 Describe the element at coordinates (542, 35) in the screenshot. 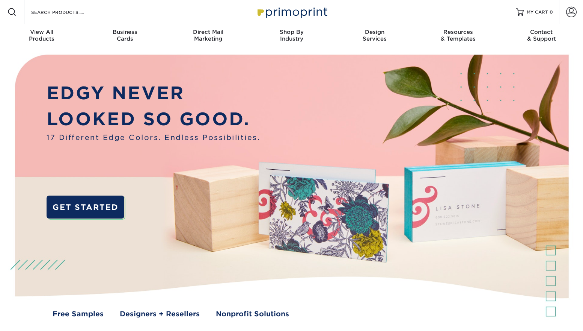

I see `div: & Support` at that location.